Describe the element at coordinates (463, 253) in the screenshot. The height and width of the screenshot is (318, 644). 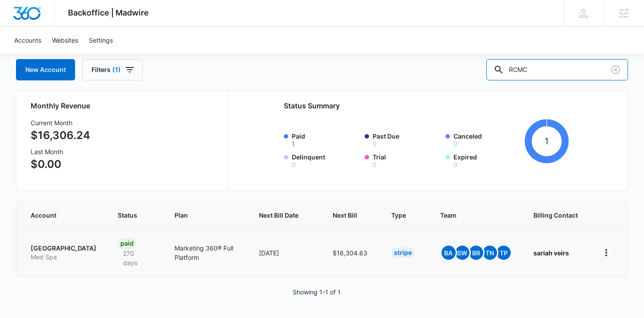
I see `span: SW` at that location.